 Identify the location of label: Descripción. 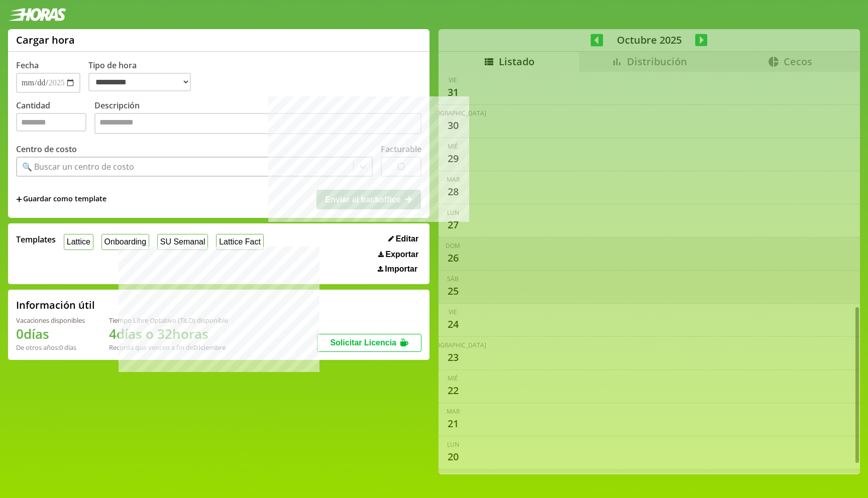
(258, 118).